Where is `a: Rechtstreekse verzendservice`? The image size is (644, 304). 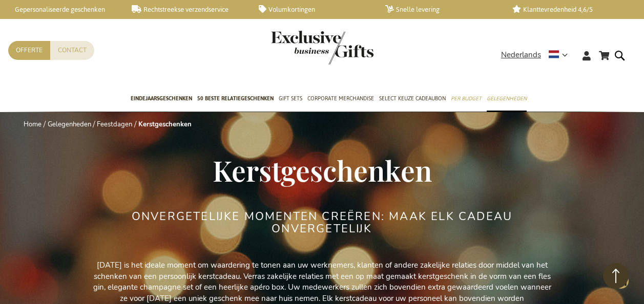
a: Rechtstreekse verzendservice is located at coordinates (186, 9).